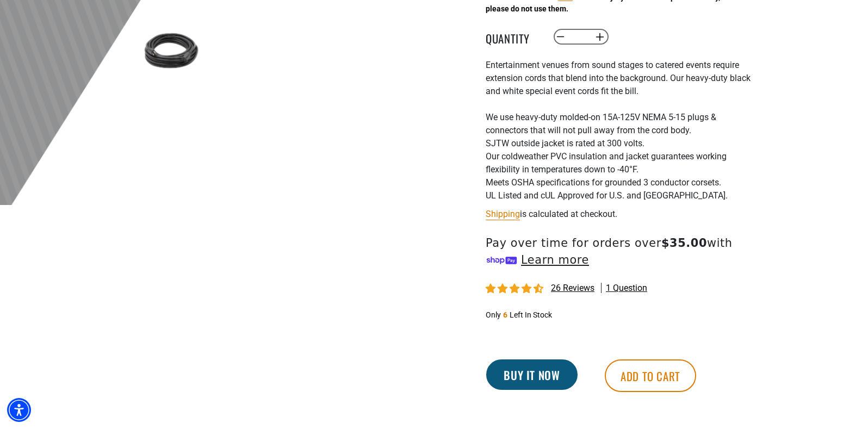 This screenshot has width=868, height=429. Describe the element at coordinates (619, 131) in the screenshot. I see `div: Entertainment venues from sound stages to catered events require extension cords that blend into ...` at that location.